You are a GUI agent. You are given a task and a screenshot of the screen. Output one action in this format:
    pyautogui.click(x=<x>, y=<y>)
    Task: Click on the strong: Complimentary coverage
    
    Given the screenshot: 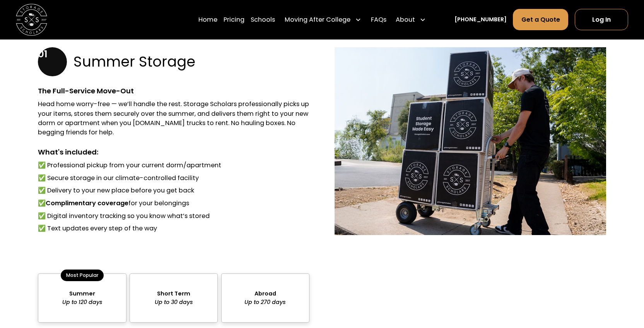 What is the action you would take?
    pyautogui.click(x=87, y=203)
    